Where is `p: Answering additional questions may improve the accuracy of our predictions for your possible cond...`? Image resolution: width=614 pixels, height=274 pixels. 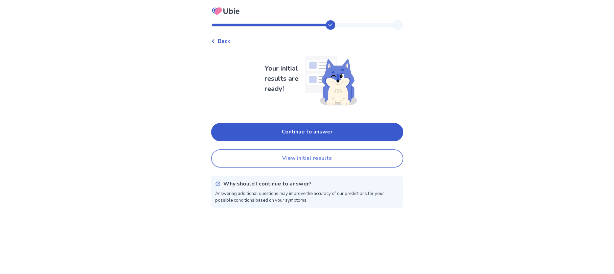
p: Answering additional questions may improve the accuracy of our predictions for your possible cond... is located at coordinates (307, 197).